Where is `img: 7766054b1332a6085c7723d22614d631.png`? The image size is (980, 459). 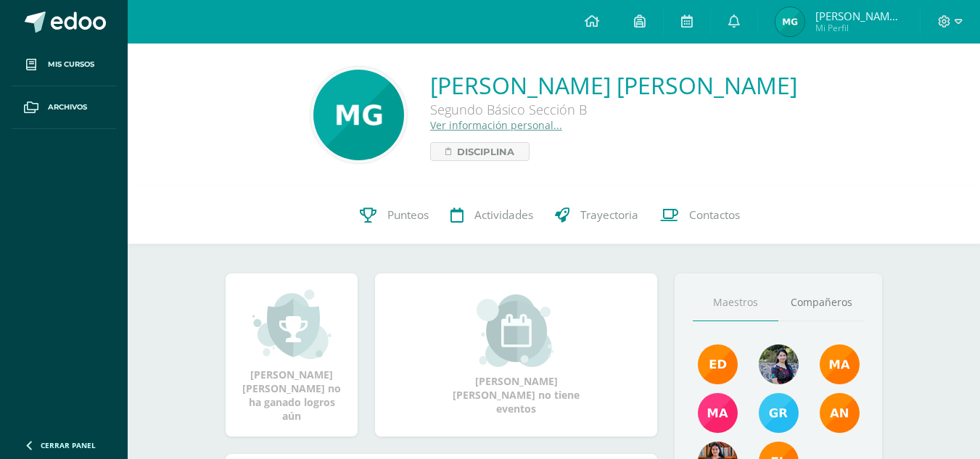 img: 7766054b1332a6085c7723d22614d631.png is located at coordinates (718, 413).